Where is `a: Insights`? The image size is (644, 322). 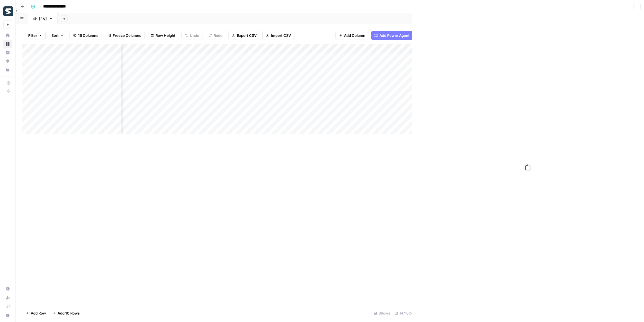
a: Insights is located at coordinates (8, 53).